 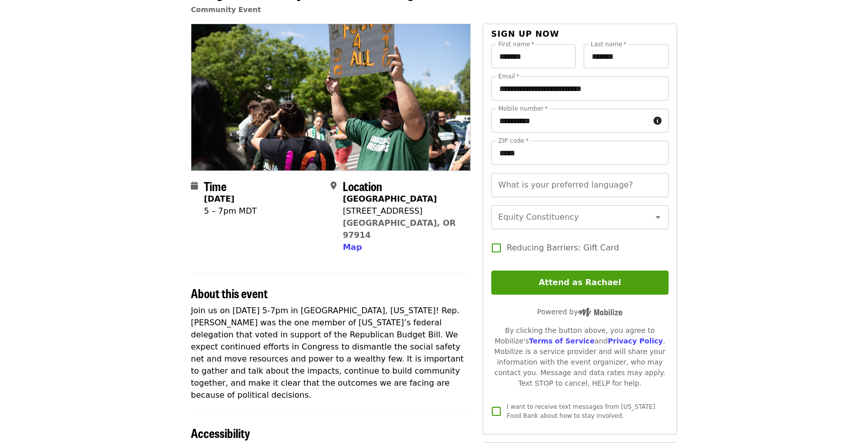 What do you see at coordinates (579, 185) in the screenshot?
I see `input: What is your preferred language?` at bounding box center [579, 185].